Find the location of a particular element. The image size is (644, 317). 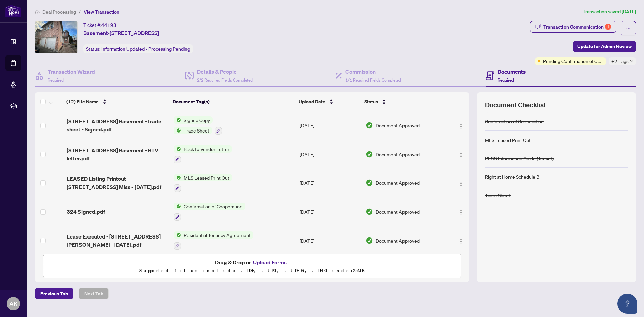

div: Transaction Communication is located at coordinates (577, 27).